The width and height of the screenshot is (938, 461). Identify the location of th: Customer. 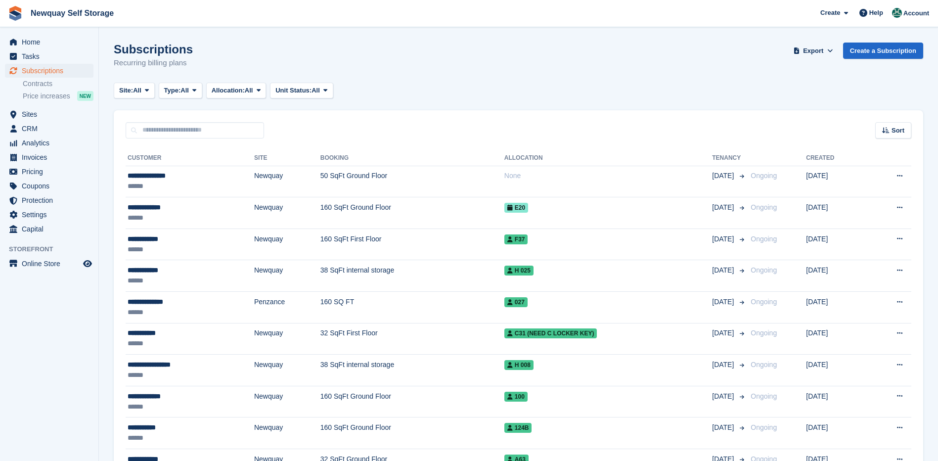
(190, 158).